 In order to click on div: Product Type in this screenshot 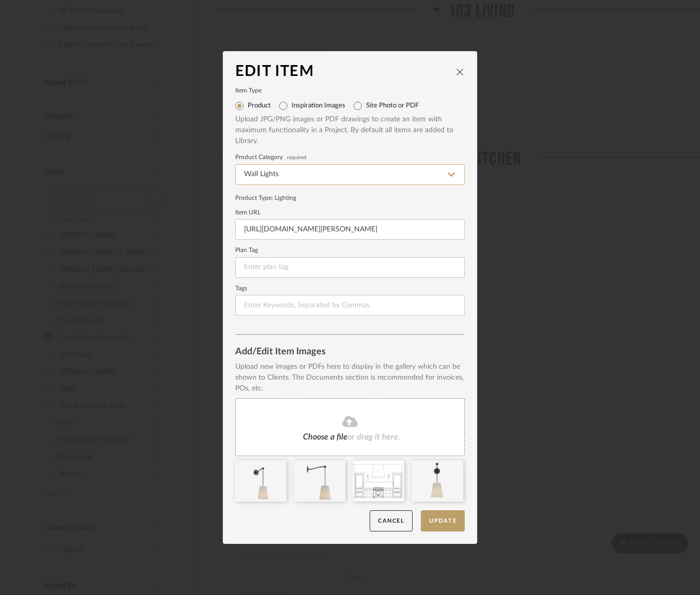, I will do `click(350, 198)`.